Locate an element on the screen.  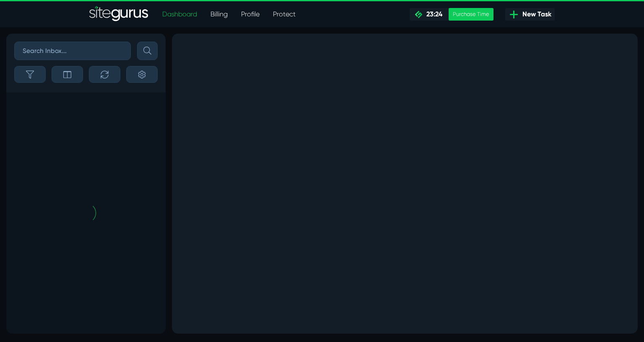
img: Sitegurus Logo is located at coordinates (119, 14).